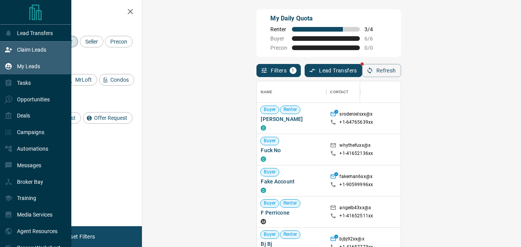 This screenshot has width=521, height=247. Describe the element at coordinates (326, 19) in the screenshot. I see `p: My Daily Quota` at that location.